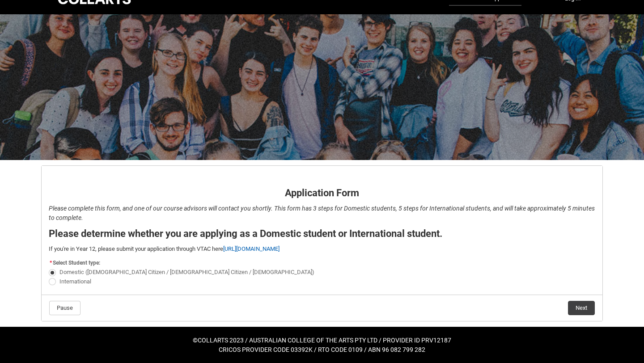 The image size is (644, 363). What do you see at coordinates (322, 213) in the screenshot?
I see `em: Please complete this form, and one of our course advisors will contact you shortly. This form has...` at bounding box center [322, 213].